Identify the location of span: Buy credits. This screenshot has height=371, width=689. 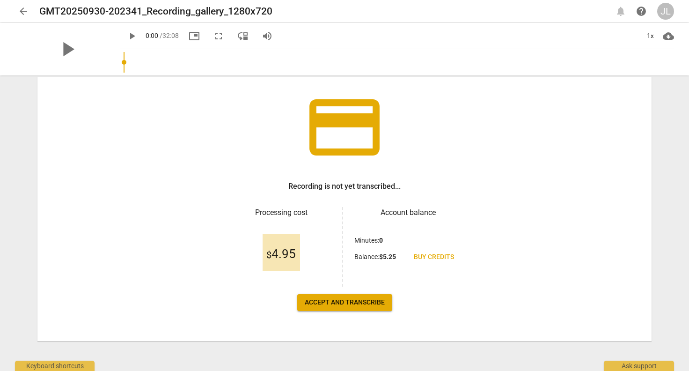
(434, 257).